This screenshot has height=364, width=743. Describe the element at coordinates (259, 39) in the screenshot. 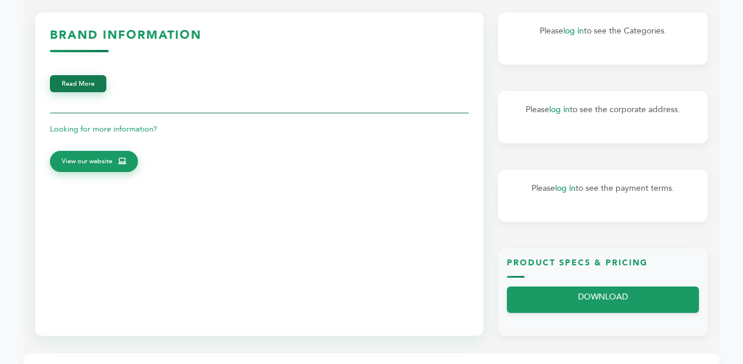

I see `h3: Brand Information` at that location.